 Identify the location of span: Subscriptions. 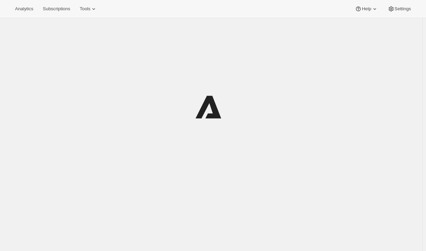
(56, 9).